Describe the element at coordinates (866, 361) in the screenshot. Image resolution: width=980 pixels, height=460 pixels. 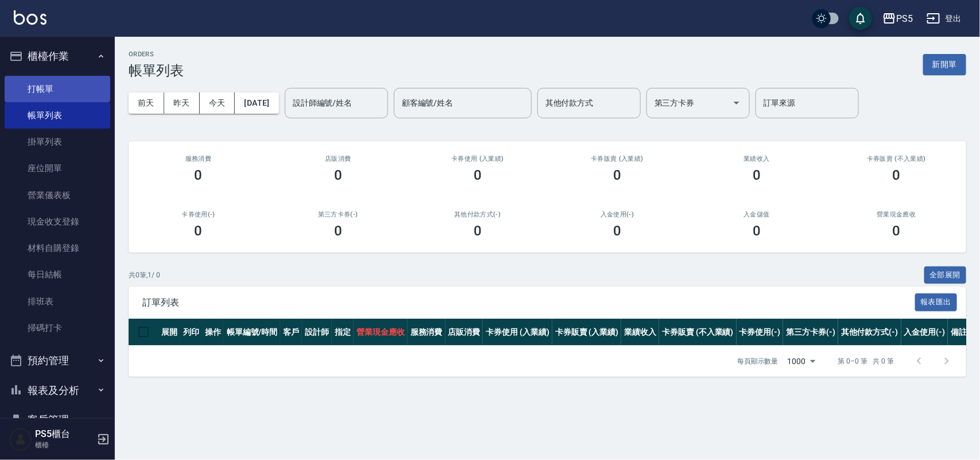
I see `p: 第 0–0 筆 共 0 筆` at that location.